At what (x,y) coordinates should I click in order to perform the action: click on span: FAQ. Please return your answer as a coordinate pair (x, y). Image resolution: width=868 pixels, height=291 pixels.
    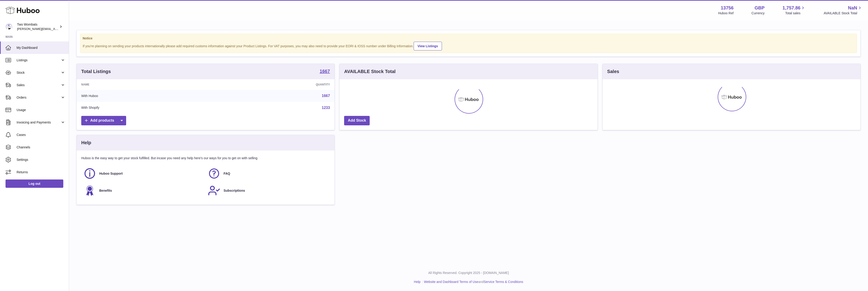
    Looking at the image, I should click on (227, 173).